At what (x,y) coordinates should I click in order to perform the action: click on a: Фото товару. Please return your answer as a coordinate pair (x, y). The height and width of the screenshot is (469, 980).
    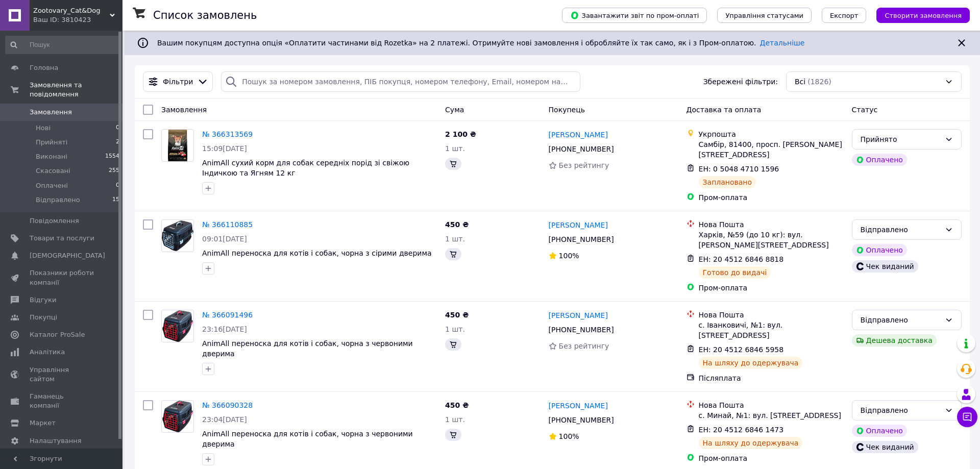
    Looking at the image, I should click on (177, 145).